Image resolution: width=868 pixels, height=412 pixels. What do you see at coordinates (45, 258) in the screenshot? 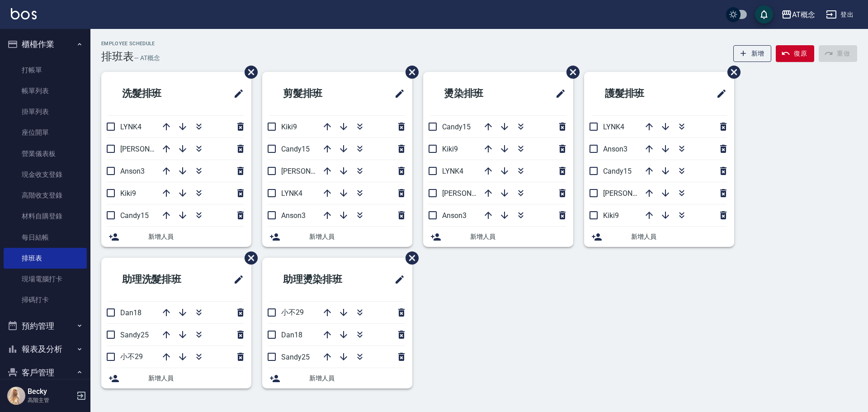
I see `a: 排班表` at bounding box center [45, 258].